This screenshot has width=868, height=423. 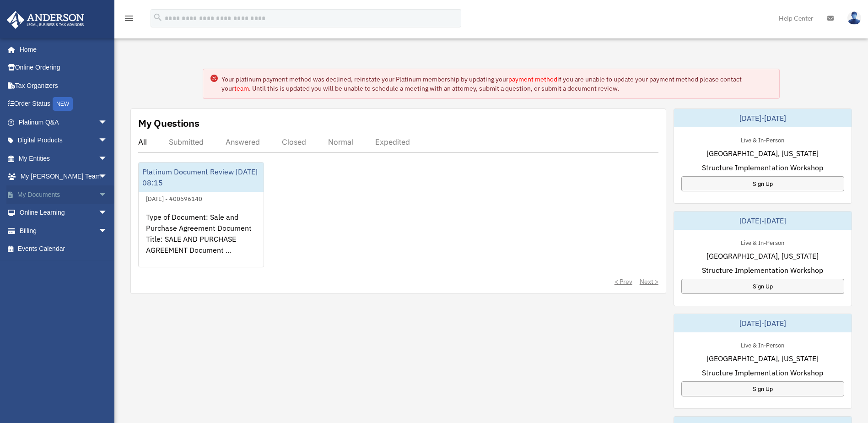 I want to click on a: My Documentsarrow_drop_down, so click(x=63, y=195).